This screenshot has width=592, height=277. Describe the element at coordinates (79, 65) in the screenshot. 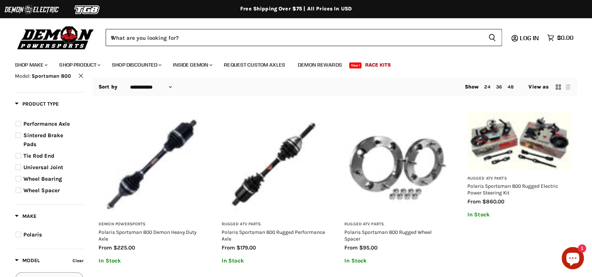

I see `a: Shop Product` at that location.